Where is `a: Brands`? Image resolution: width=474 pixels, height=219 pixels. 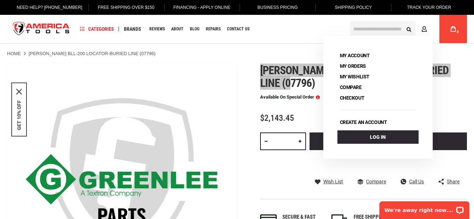 a: Brands is located at coordinates (132, 29).